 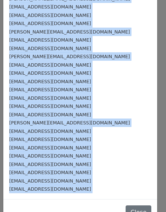 What do you see at coordinates (148, 194) in the screenshot?
I see `div: Chat Widget` at bounding box center [148, 194].